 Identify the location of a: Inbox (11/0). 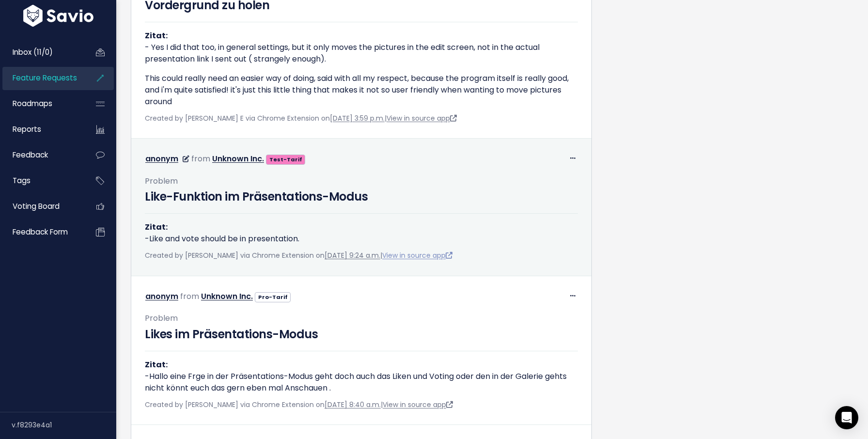
(41, 52).